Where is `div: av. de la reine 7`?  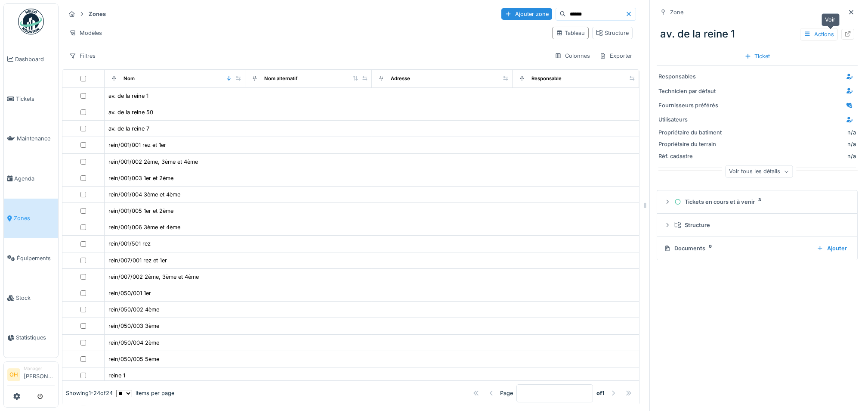 div: av. de la reine 7 is located at coordinates (129, 129).